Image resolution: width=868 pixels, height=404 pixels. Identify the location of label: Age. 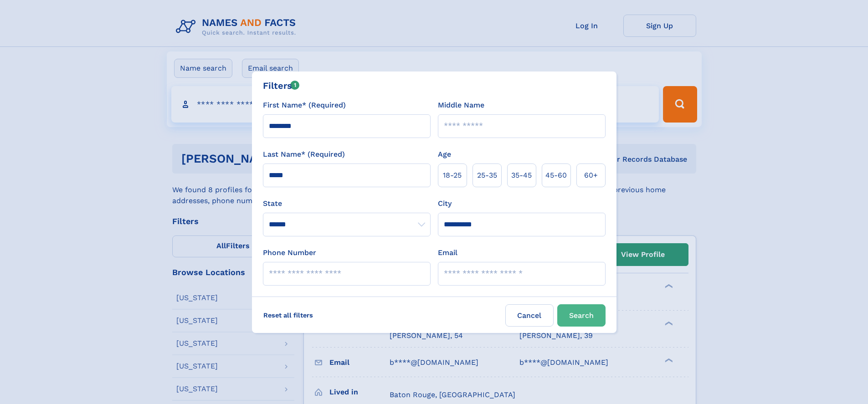
(444, 155).